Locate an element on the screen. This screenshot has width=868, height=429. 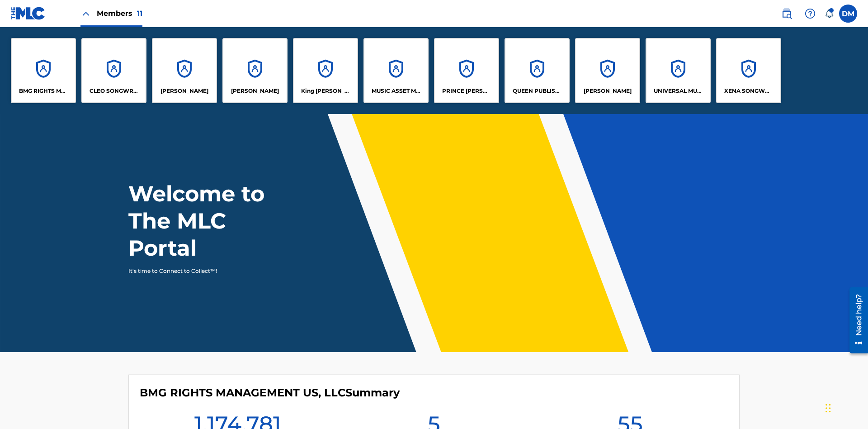
div: Need help? is located at coordinates (16, 32).